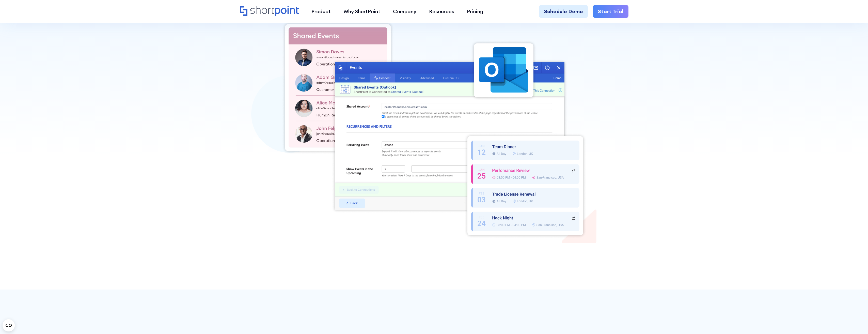 The image size is (868, 334). What do you see at coordinates (321, 11) in the screenshot?
I see `a: Product` at bounding box center [321, 11].